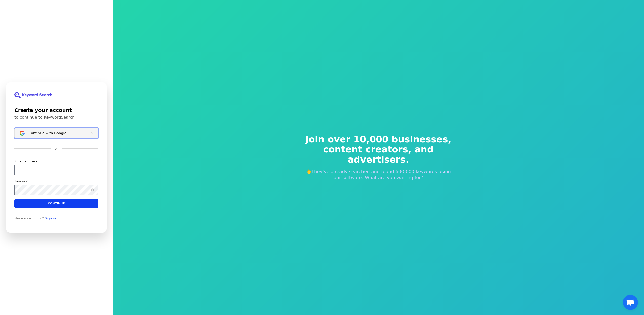 This screenshot has width=644, height=315. Describe the element at coordinates (92, 190) in the screenshot. I see `button: Show password` at that location.